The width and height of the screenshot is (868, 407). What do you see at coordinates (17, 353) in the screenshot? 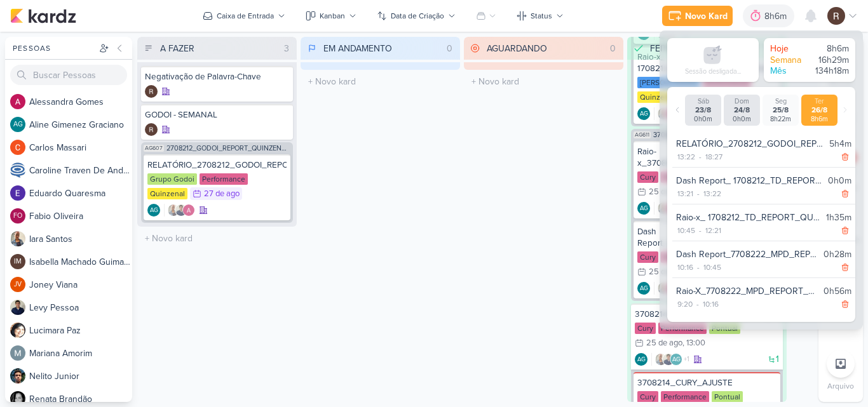
I see `img: Mariana Amorim` at bounding box center [17, 353].